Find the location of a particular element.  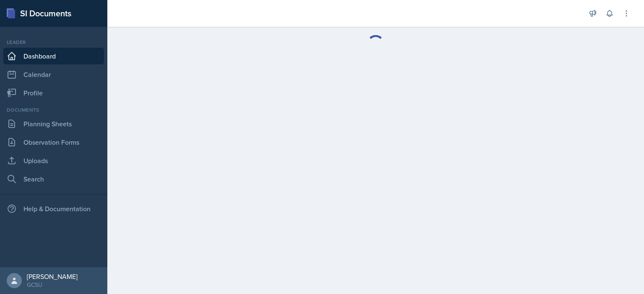

div: Leader is located at coordinates (54, 43).